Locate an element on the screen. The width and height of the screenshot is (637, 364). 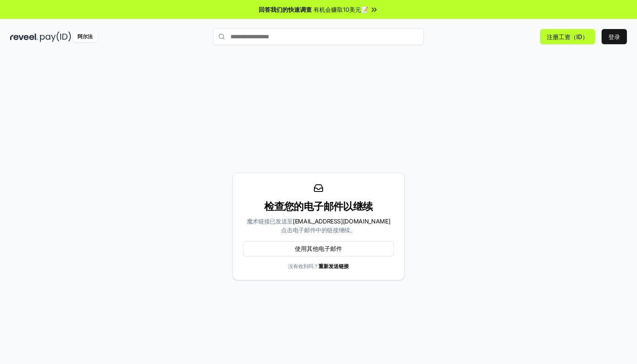
div: 魔术链接已发送至 点击电子邮件中的链接继续。 is located at coordinates (318, 226).